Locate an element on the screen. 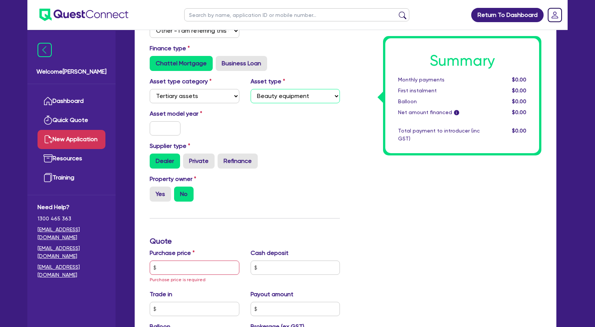 Image resolution: width=595 pixels, height=327 pixels. a: New Application is located at coordinates (71, 139).